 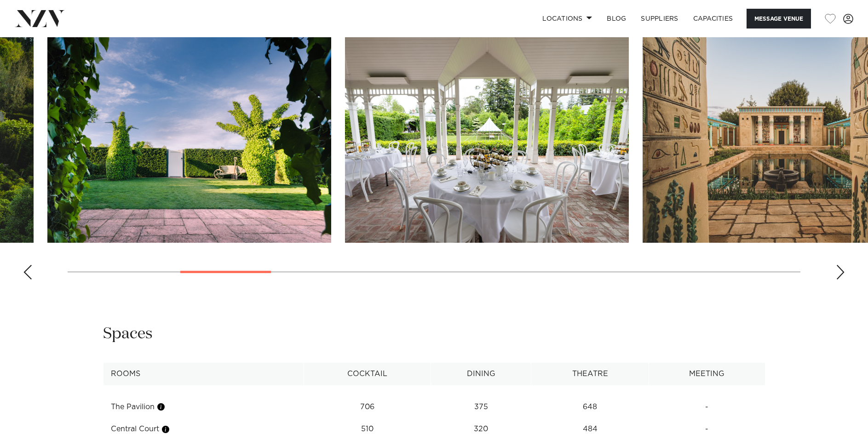 I want to click on h2: Spaces, so click(x=128, y=334).